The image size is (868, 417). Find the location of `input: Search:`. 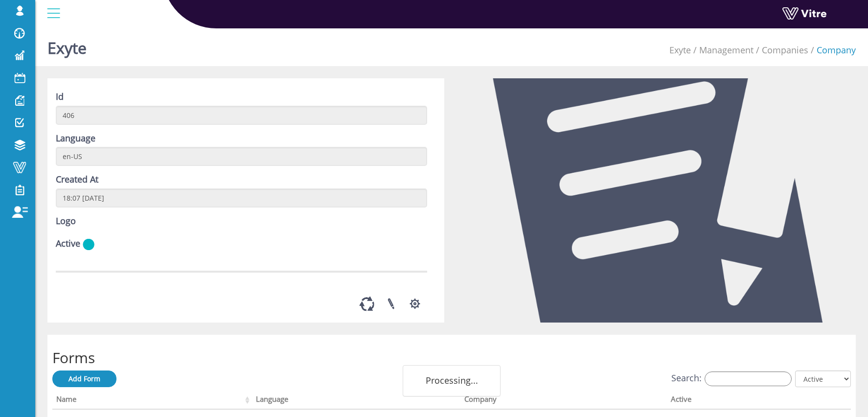

input: Search: is located at coordinates (748, 379).